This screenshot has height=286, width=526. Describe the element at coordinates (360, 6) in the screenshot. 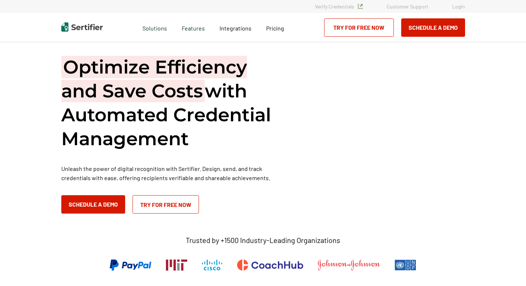

I see `img: Verified` at that location.